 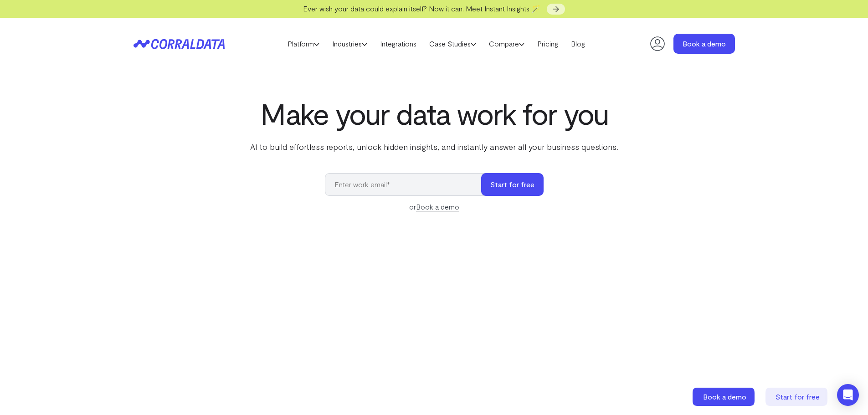 I want to click on div: or, so click(x=434, y=207).